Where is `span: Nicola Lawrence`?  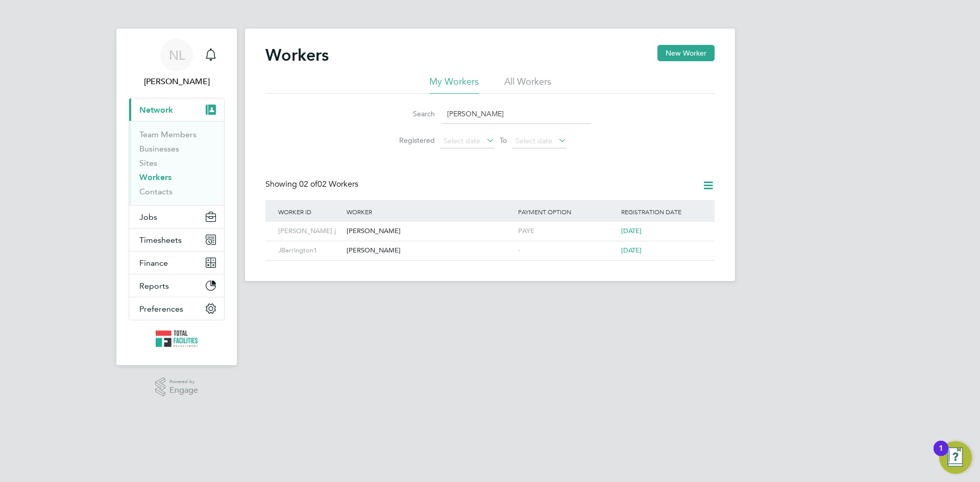 span: Nicola Lawrence is located at coordinates (177, 82).